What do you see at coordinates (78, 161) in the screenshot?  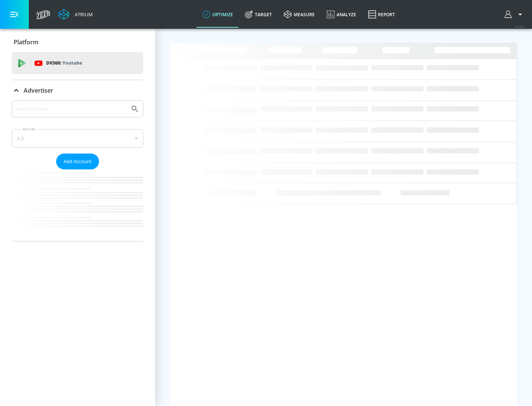 I see `button: Add Account` at bounding box center [78, 161].